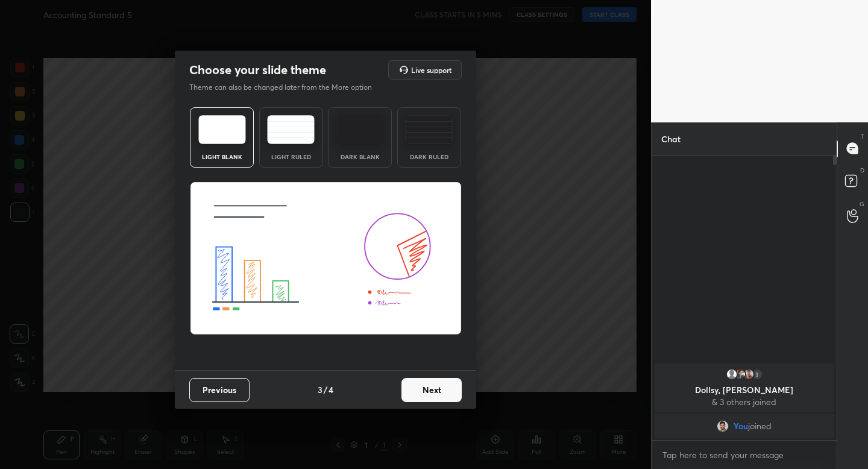 This screenshot has height=469, width=868. What do you see at coordinates (732, 374) in the screenshot?
I see `img: default.png` at bounding box center [732, 374].